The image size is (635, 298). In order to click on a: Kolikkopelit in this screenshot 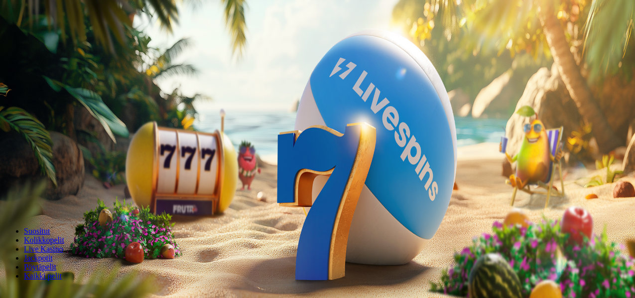, I will do `click(44, 240)`.